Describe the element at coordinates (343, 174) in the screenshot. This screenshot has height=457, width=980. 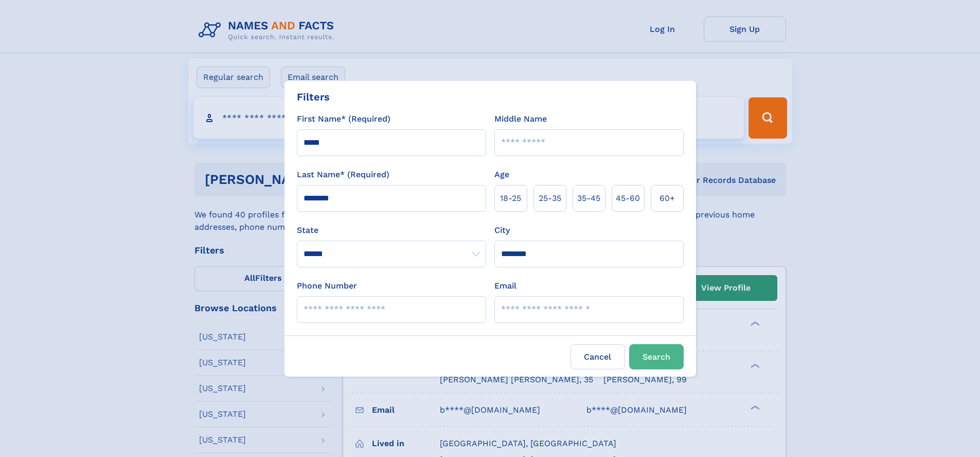
I see `label: Last Name* (Required)` at that location.